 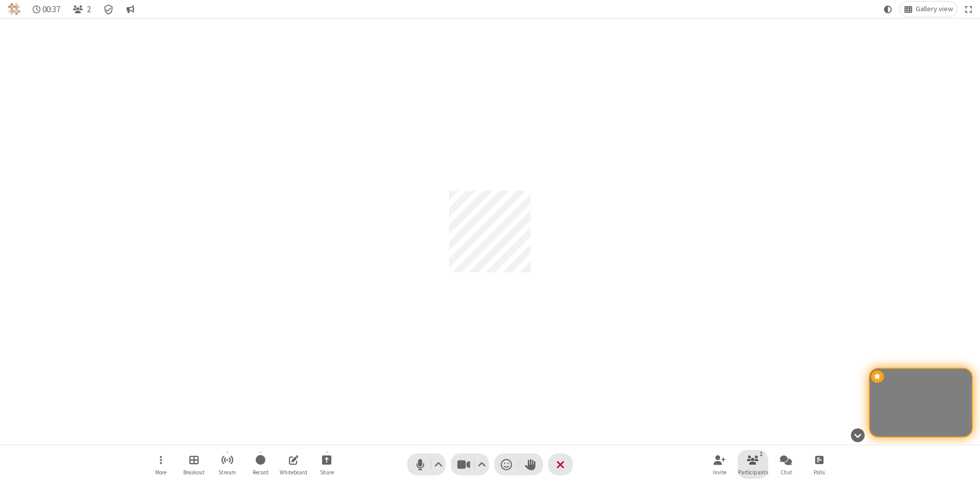 What do you see at coordinates (260, 465) in the screenshot?
I see `button: Start recording` at bounding box center [260, 465].